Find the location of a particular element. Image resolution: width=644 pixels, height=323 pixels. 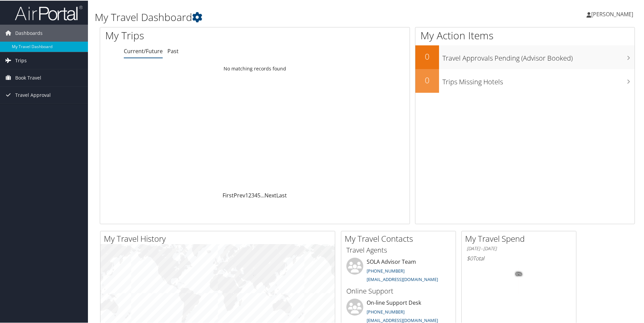

h1: My Action Items is located at coordinates (525, 35).